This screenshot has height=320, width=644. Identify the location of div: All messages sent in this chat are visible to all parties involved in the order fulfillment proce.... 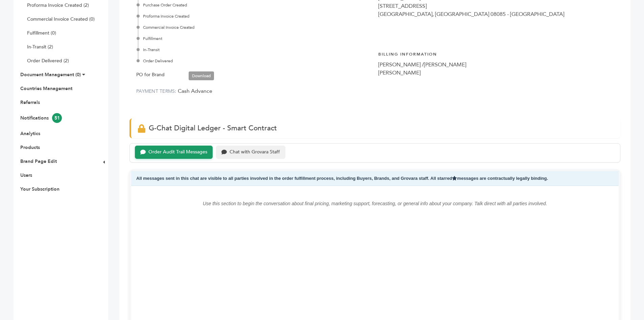
(375, 178).